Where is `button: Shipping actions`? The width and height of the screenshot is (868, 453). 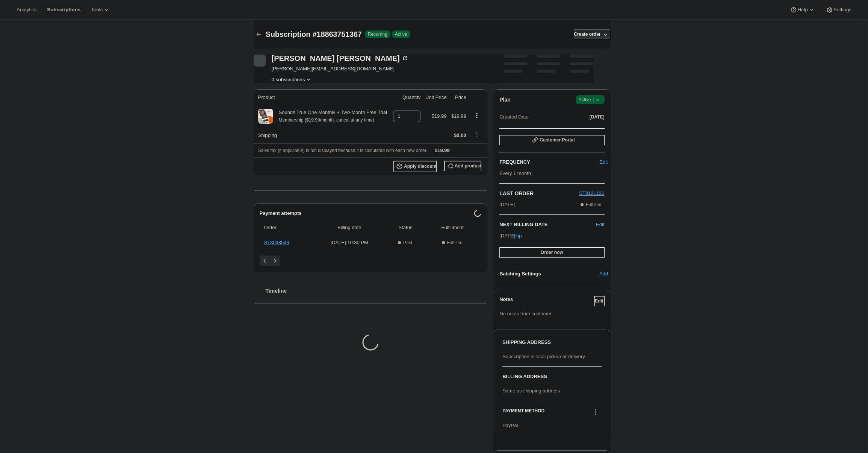
button: Shipping actions is located at coordinates (477, 134).